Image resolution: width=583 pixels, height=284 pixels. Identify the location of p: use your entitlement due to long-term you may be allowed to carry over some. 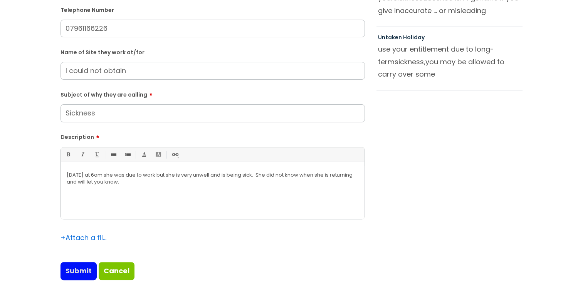
(450, 62).